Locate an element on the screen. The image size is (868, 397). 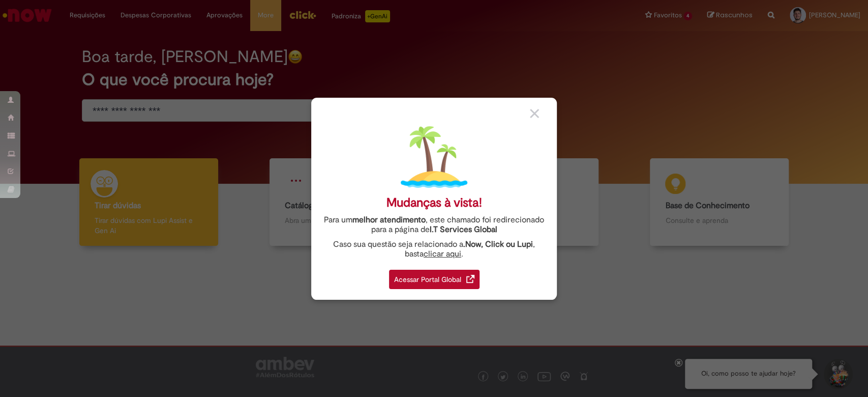
a: clicar aqui is located at coordinates (443, 251).